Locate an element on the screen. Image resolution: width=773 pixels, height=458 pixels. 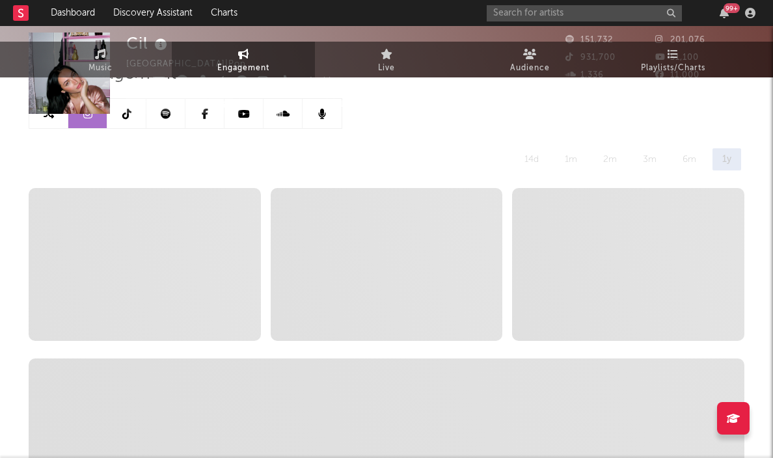
span: Playlists/Charts is located at coordinates (673, 68).